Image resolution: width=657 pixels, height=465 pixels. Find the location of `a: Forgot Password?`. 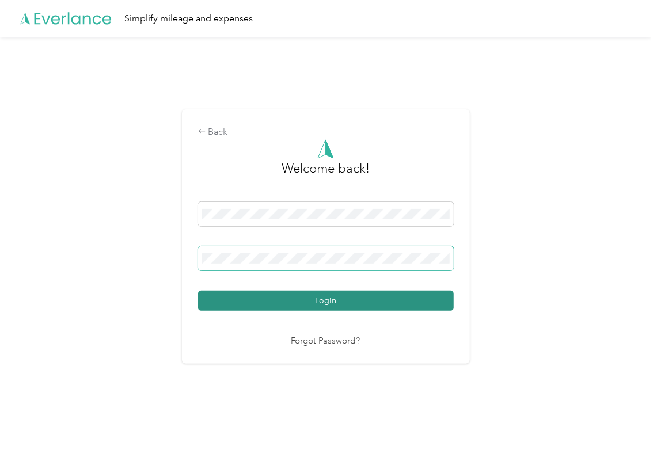

a: Forgot Password? is located at coordinates (326, 341).